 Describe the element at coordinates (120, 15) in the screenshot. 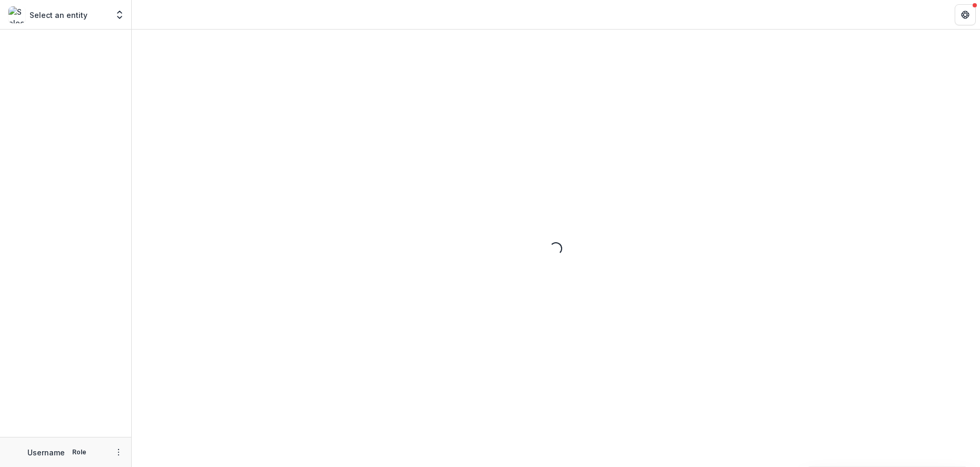

I see `button: Open entity switcher` at that location.